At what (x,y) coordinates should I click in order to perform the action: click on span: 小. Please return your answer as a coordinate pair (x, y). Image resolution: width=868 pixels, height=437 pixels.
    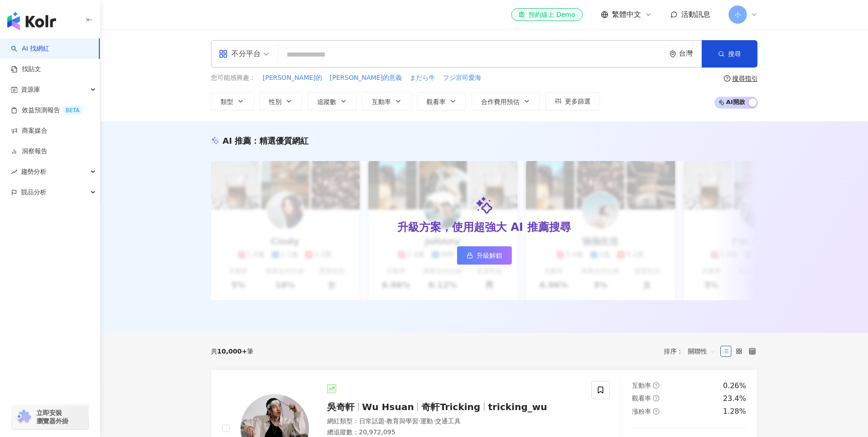
    Looking at the image, I should click on (738, 14).